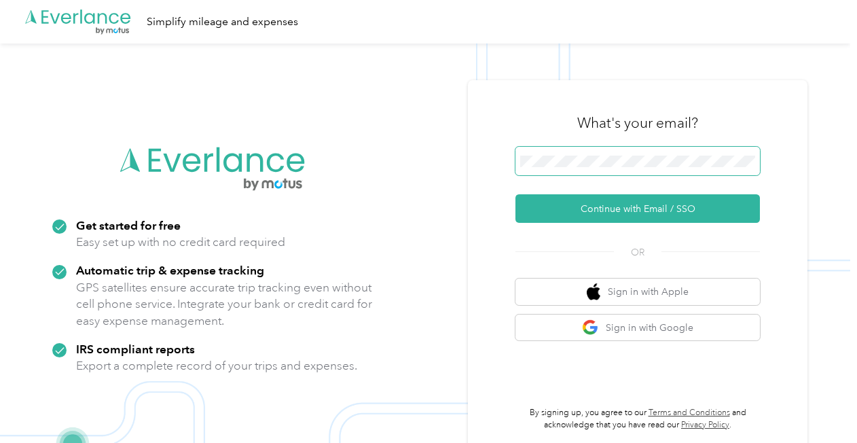 The image size is (857, 443). Describe the element at coordinates (637, 327) in the screenshot. I see `button: google logoSign in with Google` at that location.